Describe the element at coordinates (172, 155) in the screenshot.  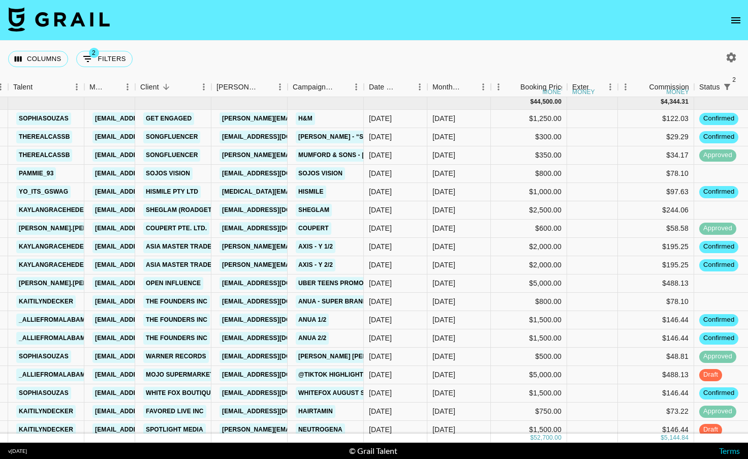
I see `a: Songfluencer` at that location.